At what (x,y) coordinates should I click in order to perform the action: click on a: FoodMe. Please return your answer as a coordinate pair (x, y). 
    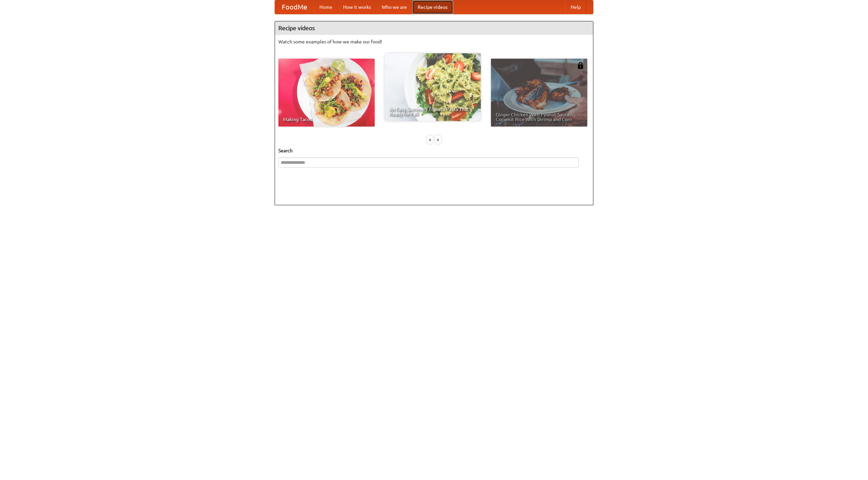
    Looking at the image, I should click on (295, 7).